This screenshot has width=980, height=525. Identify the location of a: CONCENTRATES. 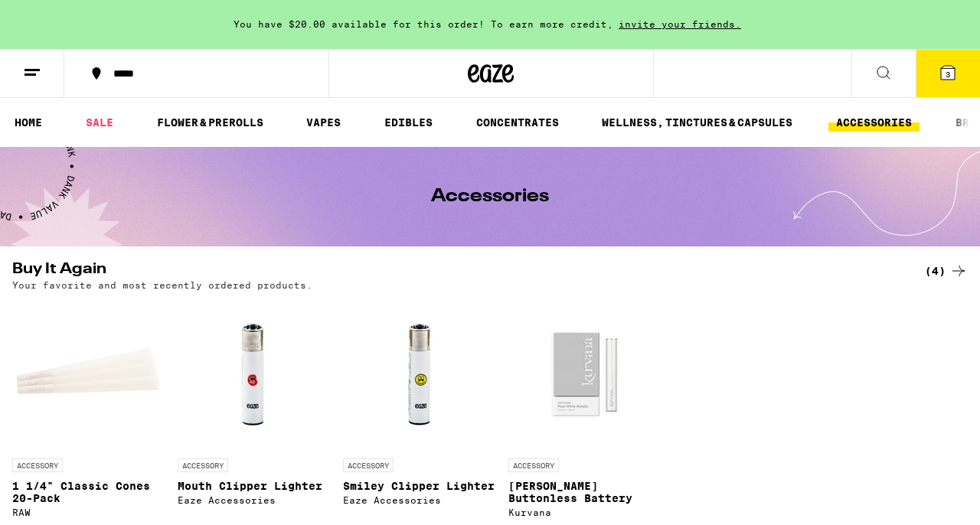
(517, 122).